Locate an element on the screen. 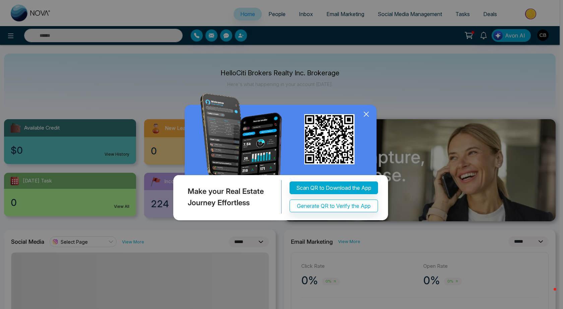 This screenshot has width=563, height=309. img: qr_for_download_app.png is located at coordinates (329, 139).